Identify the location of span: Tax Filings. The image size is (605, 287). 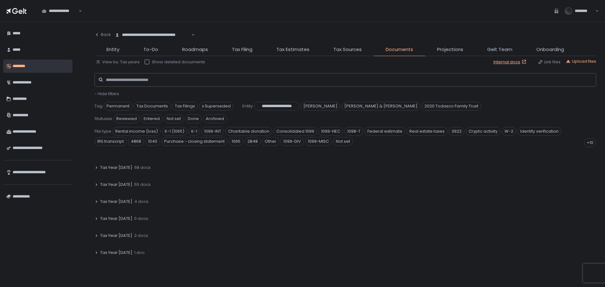
(185, 106).